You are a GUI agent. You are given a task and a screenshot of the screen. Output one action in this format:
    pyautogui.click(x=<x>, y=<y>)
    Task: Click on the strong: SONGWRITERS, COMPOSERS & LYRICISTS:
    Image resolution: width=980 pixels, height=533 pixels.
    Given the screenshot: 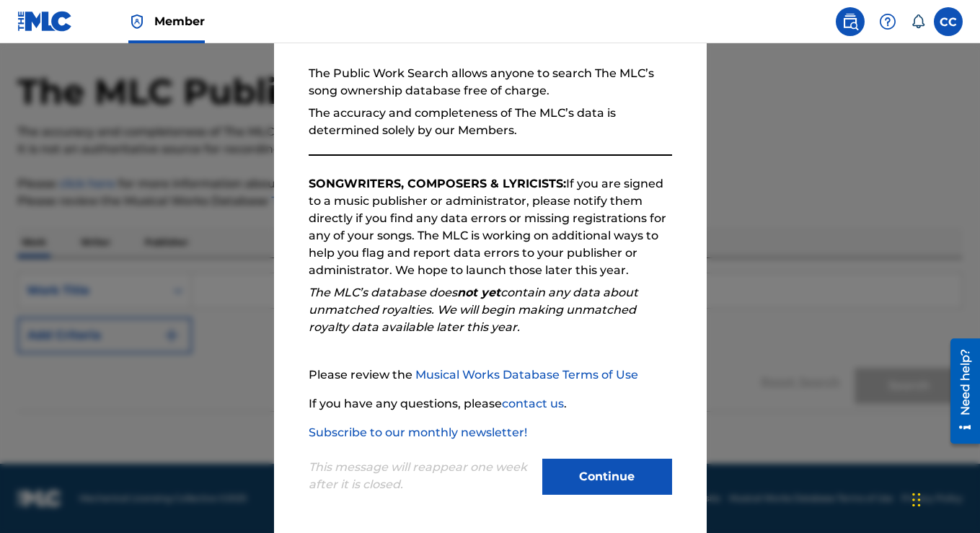 What is the action you would take?
    pyautogui.click(x=437, y=183)
    